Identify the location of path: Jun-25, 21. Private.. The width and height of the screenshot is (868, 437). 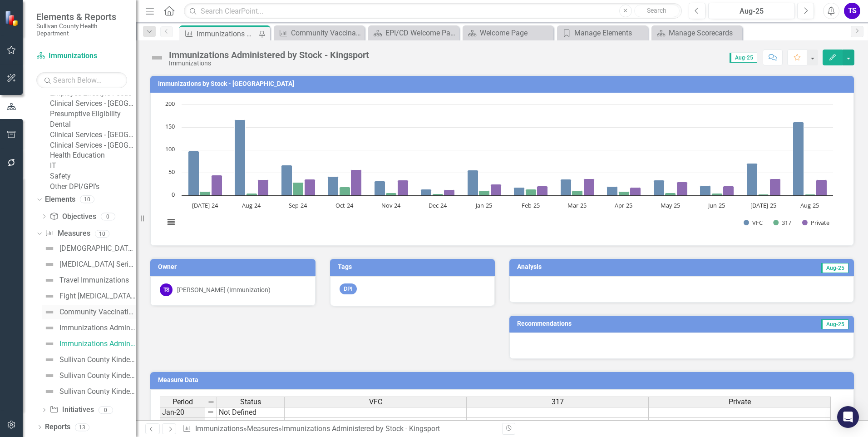
(729, 191).